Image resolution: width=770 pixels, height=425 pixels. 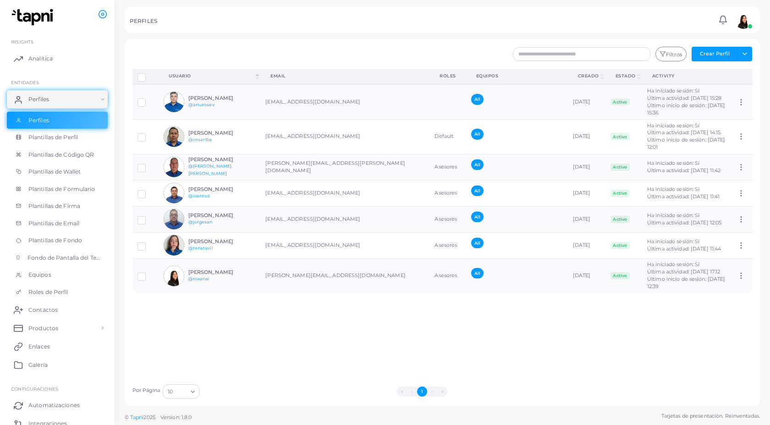 I want to click on a: @jorgesan, so click(x=200, y=222).